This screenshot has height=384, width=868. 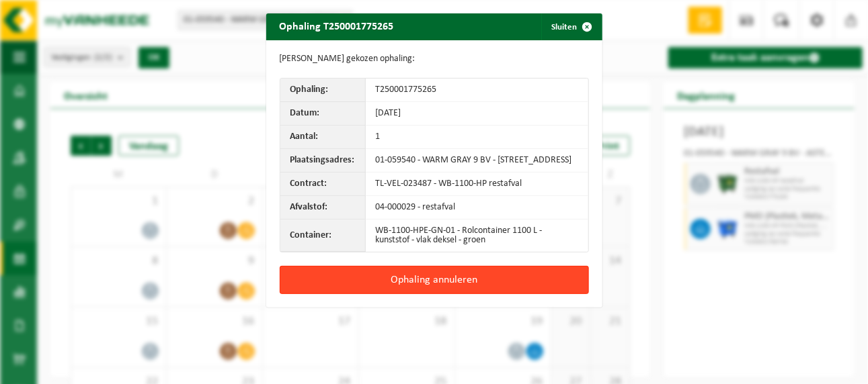 What do you see at coordinates (323, 90) in the screenshot?
I see `th: Ophaling:` at bounding box center [323, 90].